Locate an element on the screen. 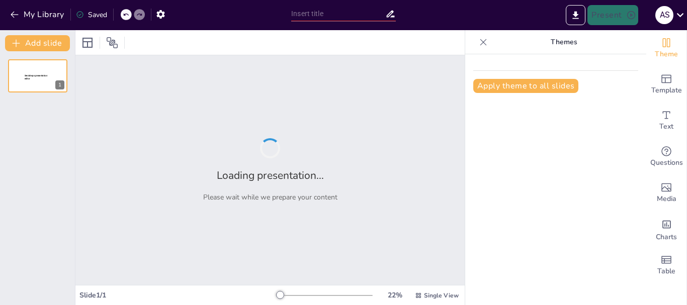 The height and width of the screenshot is (305, 687). div: A S is located at coordinates (664, 15).